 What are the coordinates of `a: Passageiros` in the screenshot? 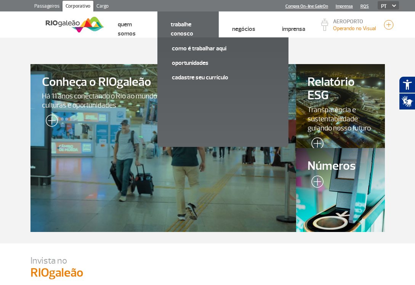 It's located at (47, 7).